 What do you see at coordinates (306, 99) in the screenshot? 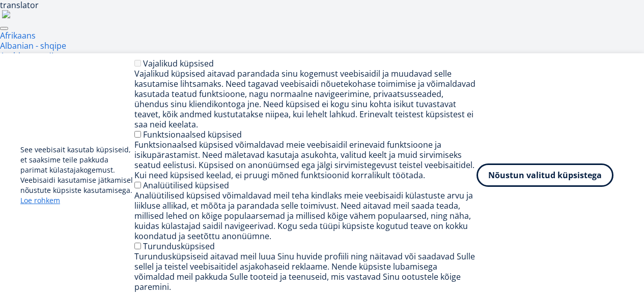
I see `div: Vajalikud küpsised aitavad parandada sinu kogemust veebisaidil ja muudavad selle kasutamise lihts...` at bounding box center [306, 99].